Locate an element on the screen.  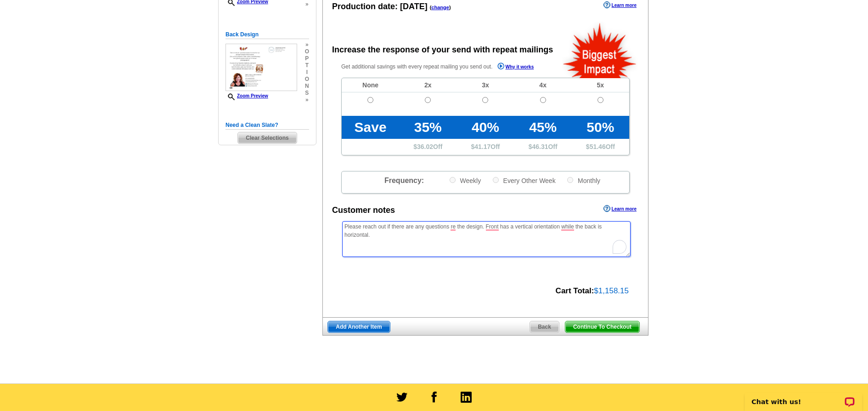
span: Back is located at coordinates (544, 327).